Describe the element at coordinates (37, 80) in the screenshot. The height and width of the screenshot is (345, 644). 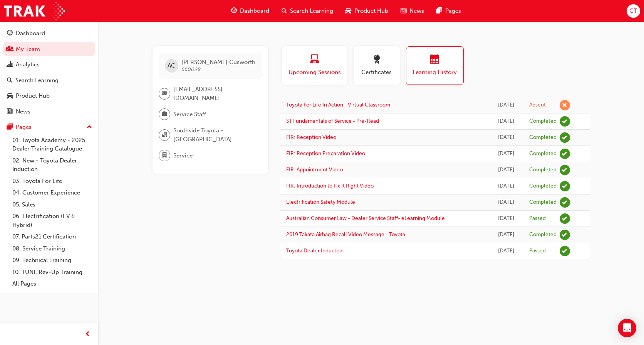
I see `div: Search Learning` at that location.